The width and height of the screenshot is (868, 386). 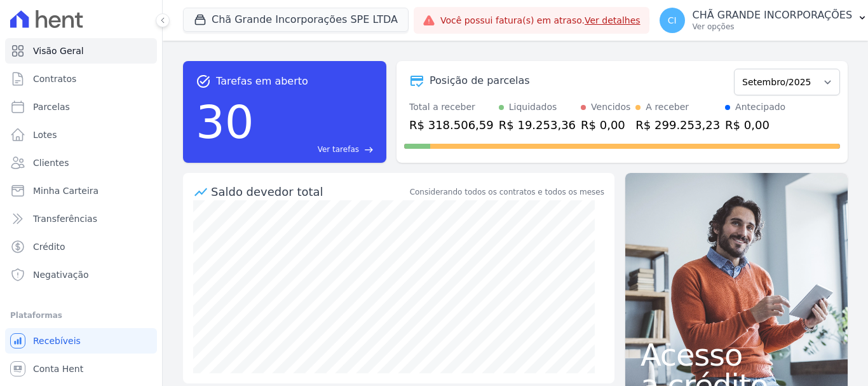 I want to click on span: Tarefas em aberto, so click(x=262, y=82).